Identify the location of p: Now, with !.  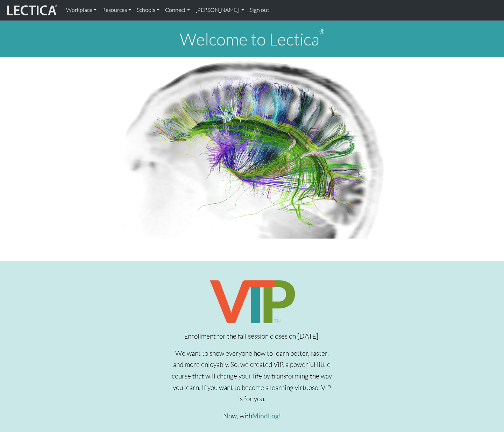
(252, 416).